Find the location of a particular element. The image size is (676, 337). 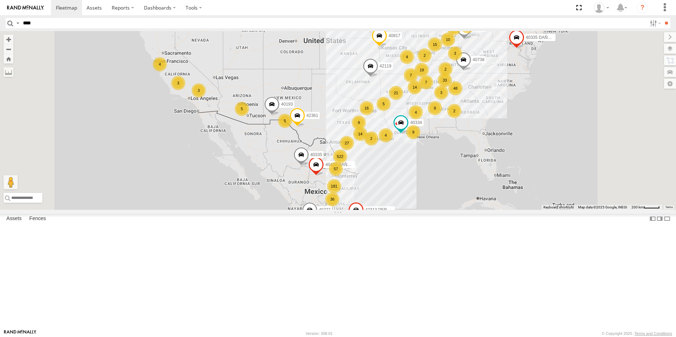

div: 36 is located at coordinates (332, 199).